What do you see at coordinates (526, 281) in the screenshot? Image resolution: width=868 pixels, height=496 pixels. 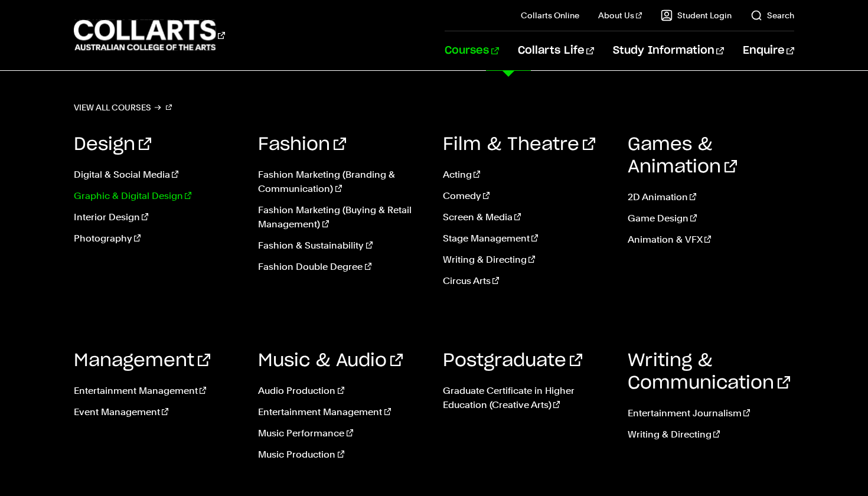 I see `a: Circus Arts` at bounding box center [526, 281].